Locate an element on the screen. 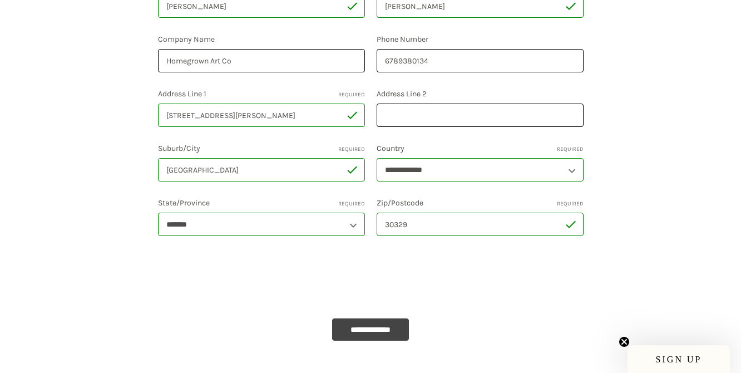 The image size is (741, 373). label: Address Line 1 is located at coordinates (262, 94).